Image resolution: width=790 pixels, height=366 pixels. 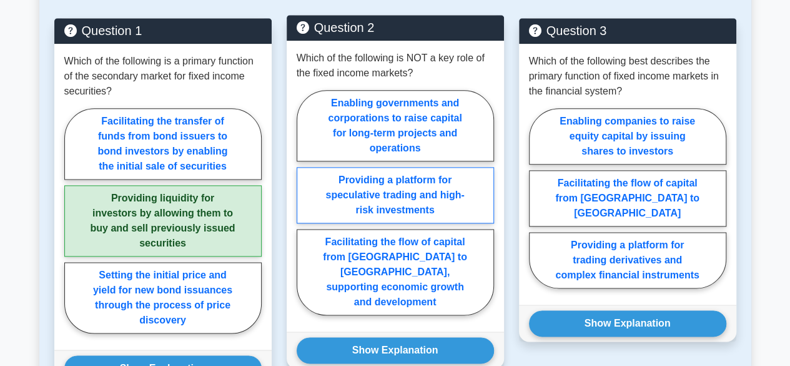 I want to click on label: Providing liquidity for investors by allowing them to buy and sell previously issued securities, so click(x=163, y=221).